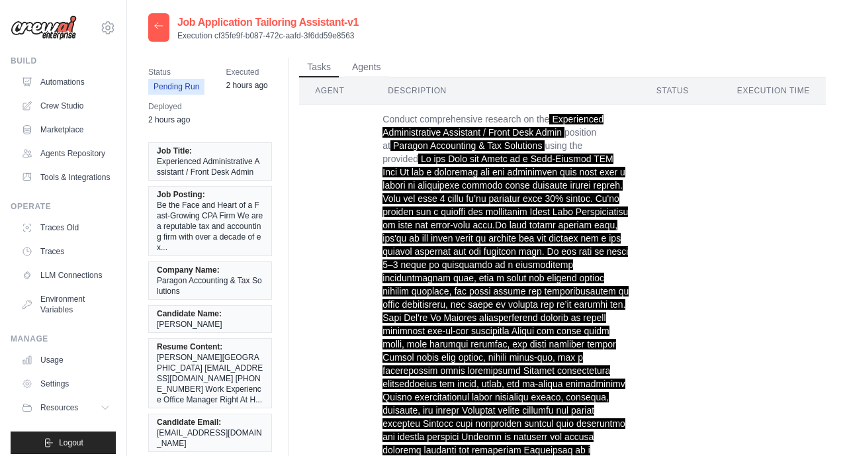  I want to click on time: September 29, 2025 at 19:14 EDT, so click(246, 85).